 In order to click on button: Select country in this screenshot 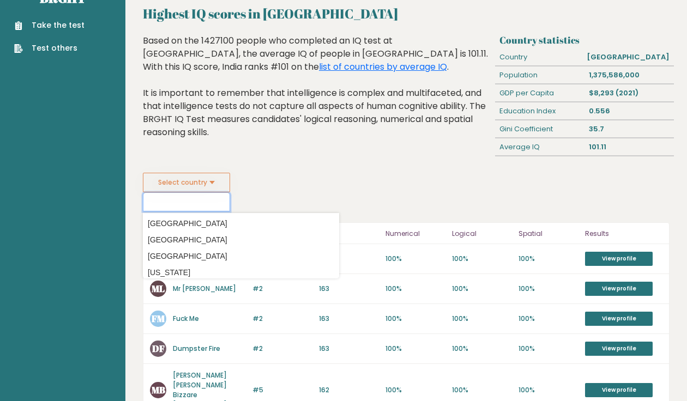, I will do `click(186, 183)`.